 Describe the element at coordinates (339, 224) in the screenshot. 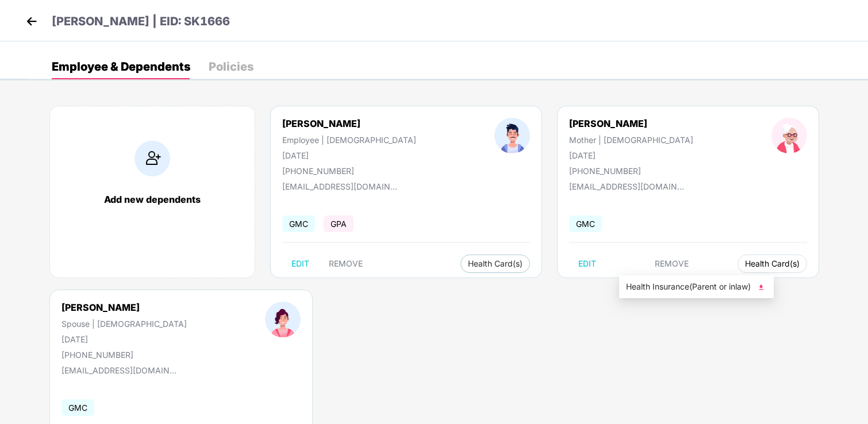

I see `span: GPA` at that location.